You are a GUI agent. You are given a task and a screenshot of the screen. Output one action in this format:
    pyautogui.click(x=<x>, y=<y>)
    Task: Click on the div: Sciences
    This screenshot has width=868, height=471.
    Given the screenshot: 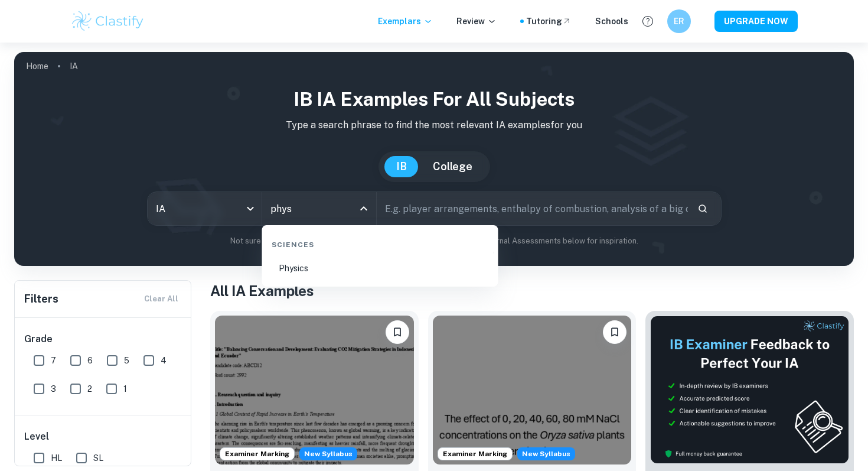 What is the action you would take?
    pyautogui.click(x=380, y=242)
    